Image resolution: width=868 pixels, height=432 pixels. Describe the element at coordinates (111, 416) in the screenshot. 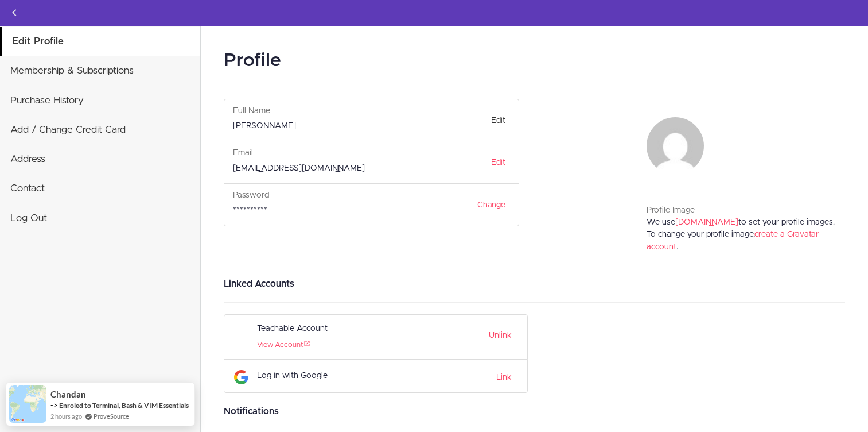

I see `a: ProveSource` at that location.